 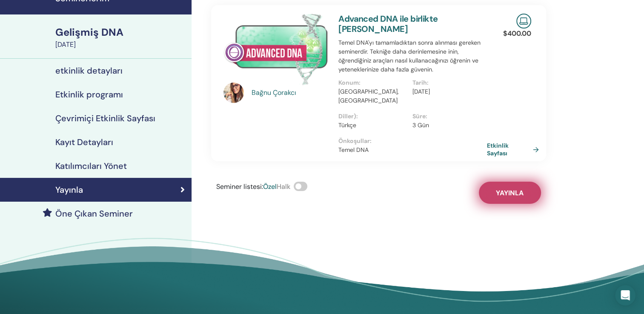 What do you see at coordinates (373, 116) in the screenshot?
I see `p: Diller) :` at bounding box center [373, 116].